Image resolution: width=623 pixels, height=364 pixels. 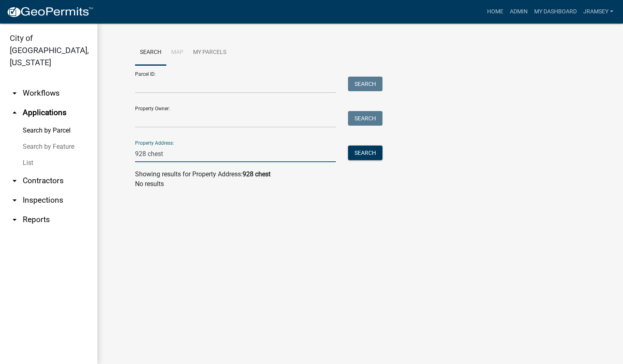 I want to click on div: Showing results for Property Address:, so click(x=360, y=174).